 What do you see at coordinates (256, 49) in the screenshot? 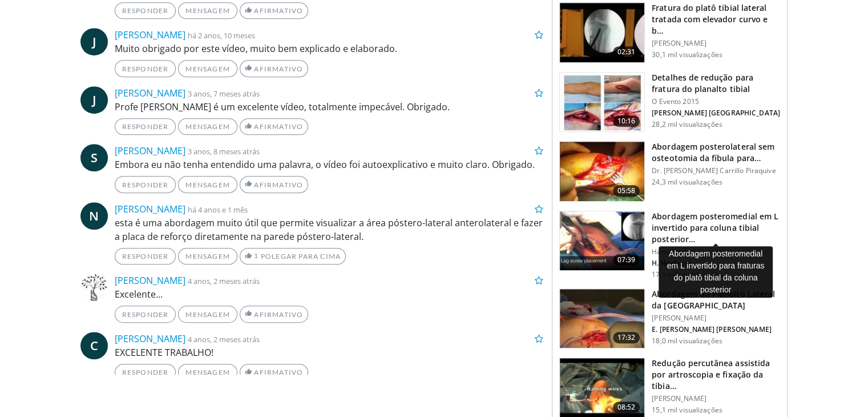
I see `font: Muito obrigado por este vídeo, muito bem explicado e elaborado.` at bounding box center [256, 49].